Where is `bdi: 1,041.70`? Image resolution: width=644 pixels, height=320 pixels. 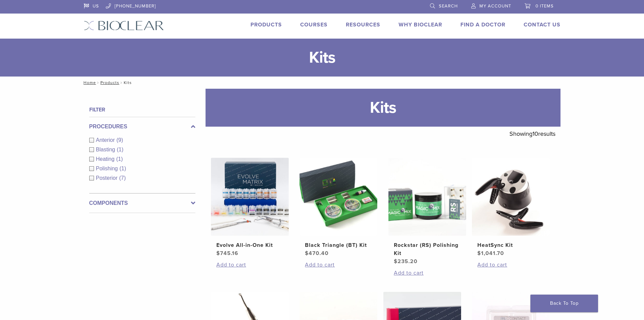 bdi: 1,041.70 is located at coordinates (490, 253).